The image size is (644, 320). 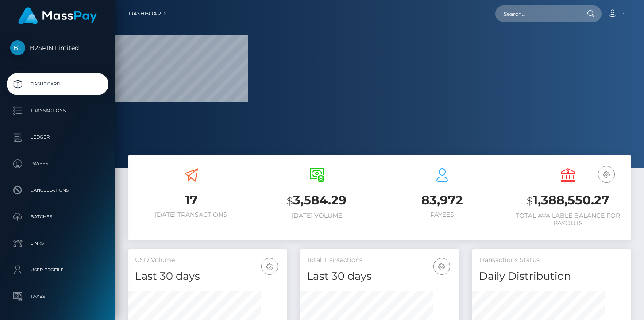 I want to click on input: Search..., so click(x=537, y=14).